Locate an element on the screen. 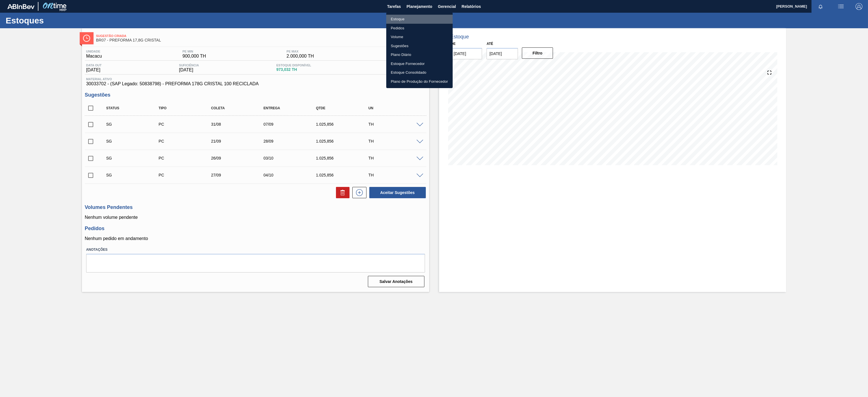 This screenshot has height=397, width=868. li: Sugestões is located at coordinates (419, 46).